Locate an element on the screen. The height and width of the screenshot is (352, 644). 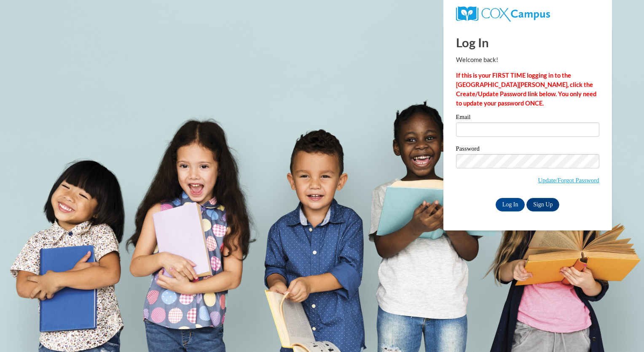
a: Sign Up is located at coordinates (543, 205).